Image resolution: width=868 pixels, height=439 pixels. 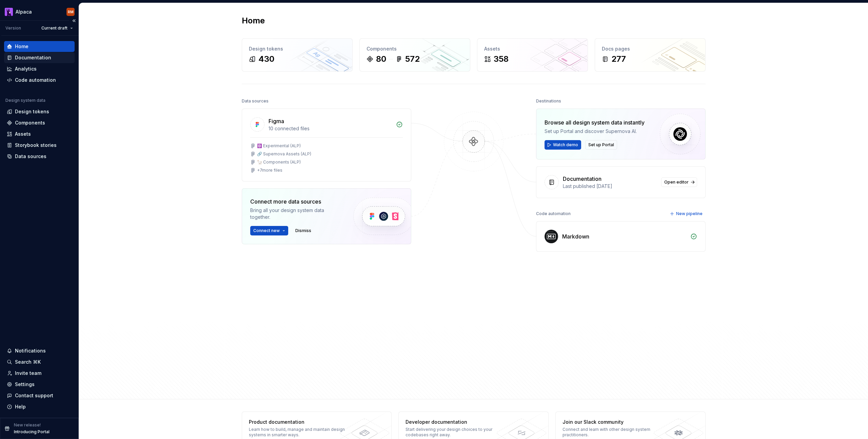 I want to click on p: New release!, so click(x=27, y=425).